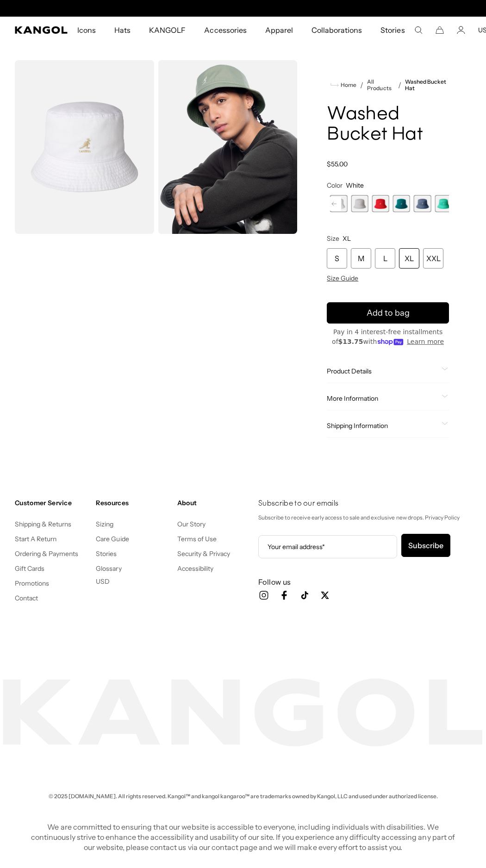 The image size is (486, 868). What do you see at coordinates (133, 503) in the screenshot?
I see `h4: Resources` at bounding box center [133, 503].